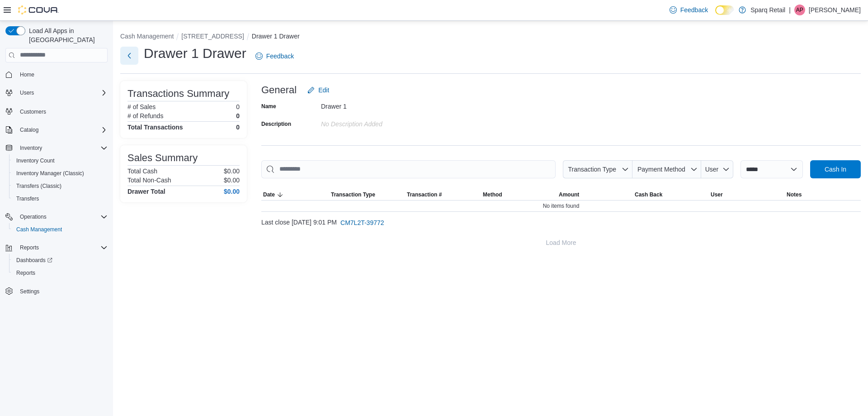 The height and width of the screenshot is (416, 868). What do you see at coordinates (561, 242) in the screenshot?
I see `span: Load More` at bounding box center [561, 242].